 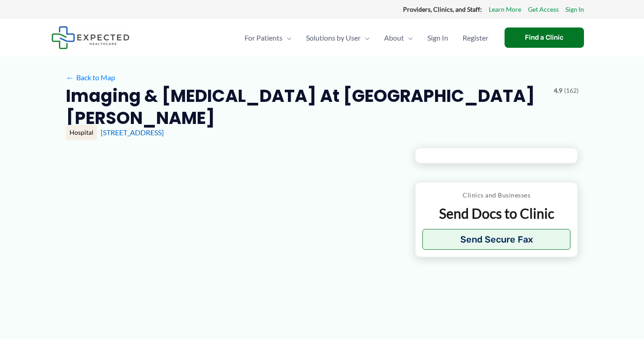 I want to click on span: 4.9, so click(x=558, y=91).